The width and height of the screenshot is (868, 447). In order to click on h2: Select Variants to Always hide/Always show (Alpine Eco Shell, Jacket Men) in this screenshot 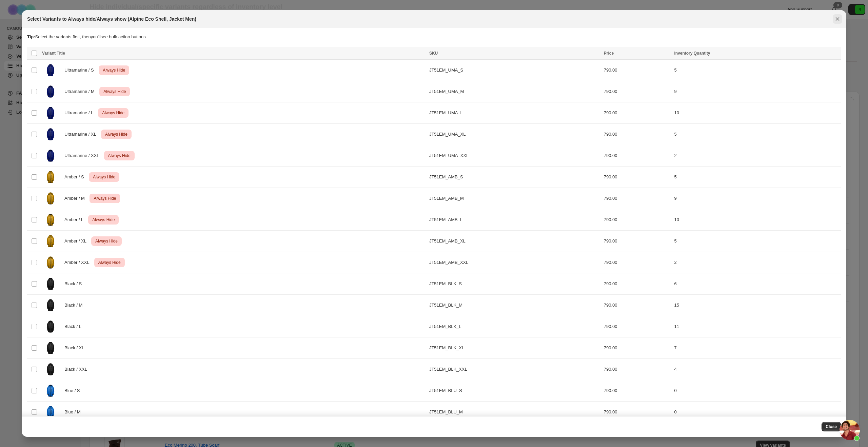, I will do `click(111, 19)`.